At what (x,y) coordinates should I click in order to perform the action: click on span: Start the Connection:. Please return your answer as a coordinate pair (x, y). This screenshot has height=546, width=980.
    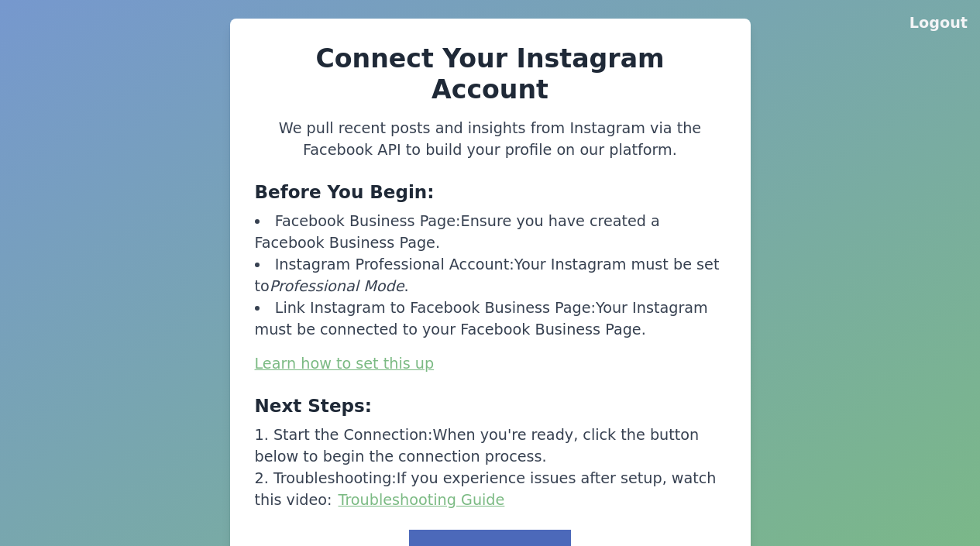
    Looking at the image, I should click on (354, 434).